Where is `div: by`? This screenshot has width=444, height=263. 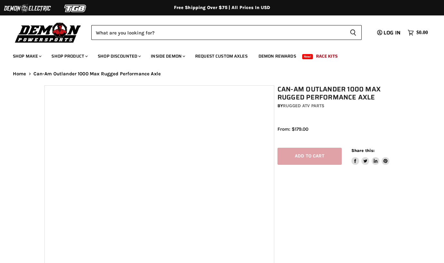
div: by is located at coordinates (340, 106).